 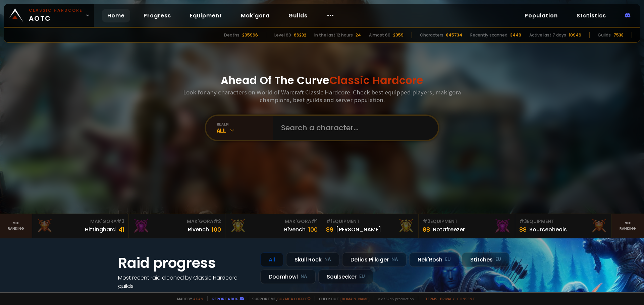 I want to click on div: Defias Pillager, so click(x=374, y=260).